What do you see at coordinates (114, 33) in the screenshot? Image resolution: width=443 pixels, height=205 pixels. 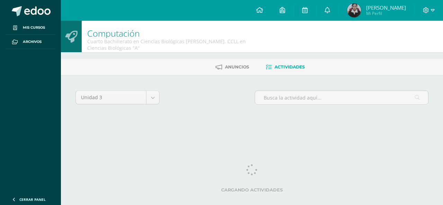 I see `a: Computación` at bounding box center [114, 33].